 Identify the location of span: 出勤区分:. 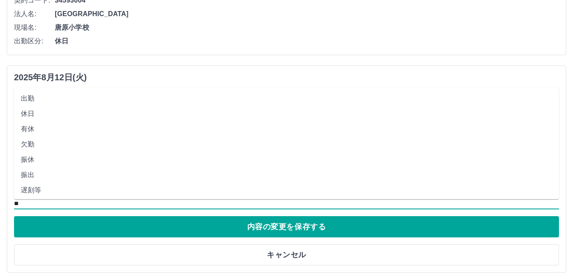
(34, 41).